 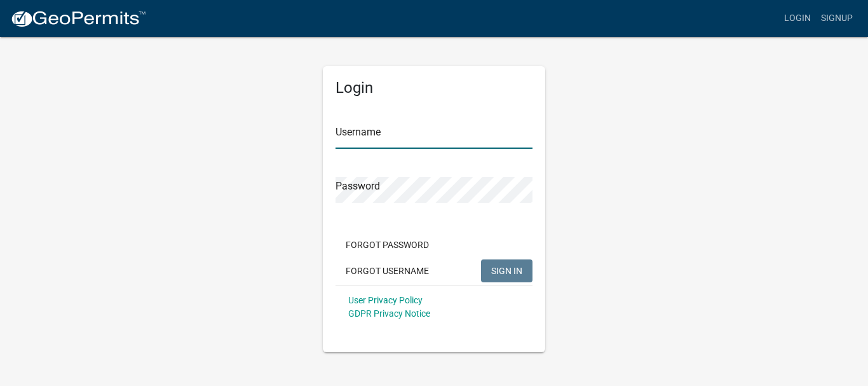 I want to click on span: SIGN IN, so click(x=506, y=270).